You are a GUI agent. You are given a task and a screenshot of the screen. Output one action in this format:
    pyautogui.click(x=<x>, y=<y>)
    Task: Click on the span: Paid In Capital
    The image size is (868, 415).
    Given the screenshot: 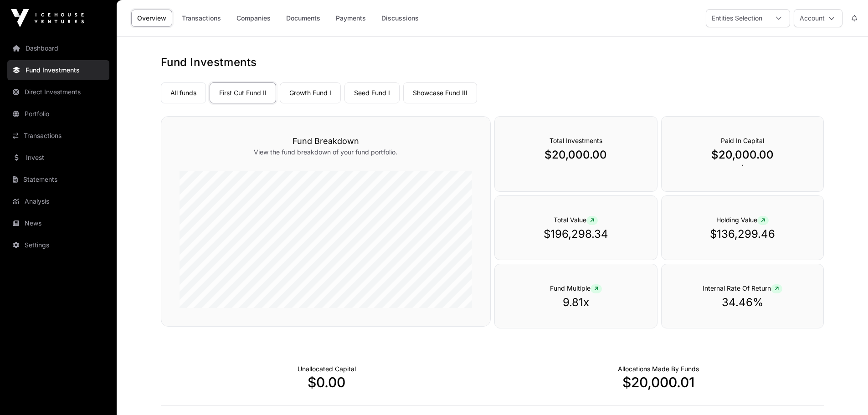 What is the action you would take?
    pyautogui.click(x=743, y=140)
    